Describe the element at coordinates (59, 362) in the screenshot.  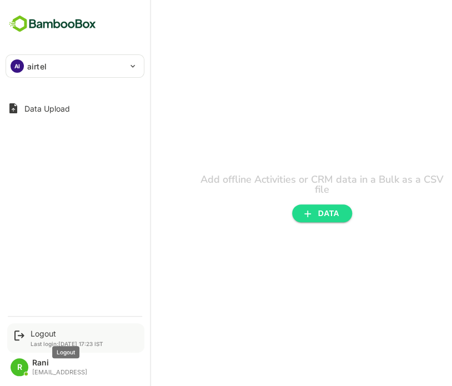
I see `div: Rani` at that location.